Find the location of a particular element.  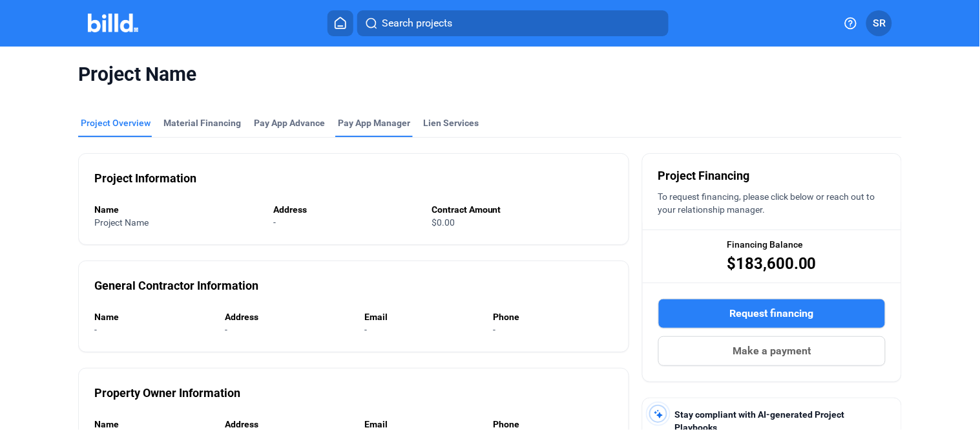

button: Make a payment is located at coordinates (772, 351).